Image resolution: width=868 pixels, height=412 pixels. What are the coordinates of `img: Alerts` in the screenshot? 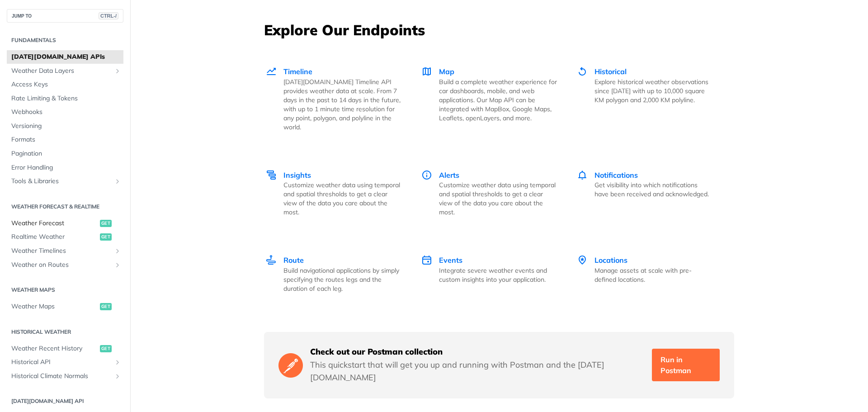 It's located at (427, 175).